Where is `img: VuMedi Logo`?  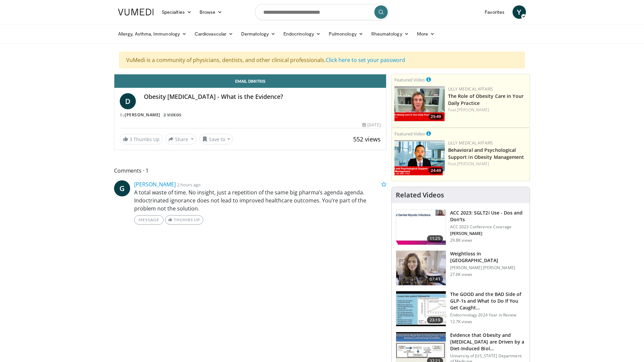
img: VuMedi Logo is located at coordinates (136, 12).